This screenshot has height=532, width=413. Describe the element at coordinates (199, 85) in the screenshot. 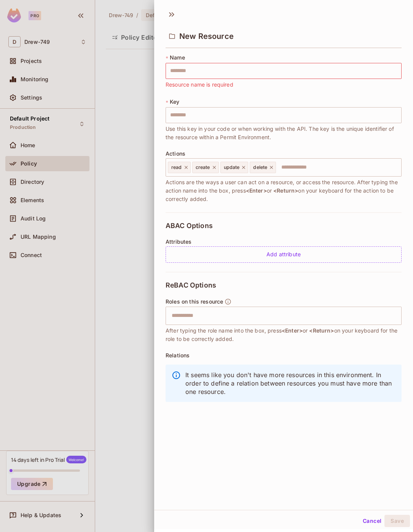

I see `span: Resource name is required` at that location.